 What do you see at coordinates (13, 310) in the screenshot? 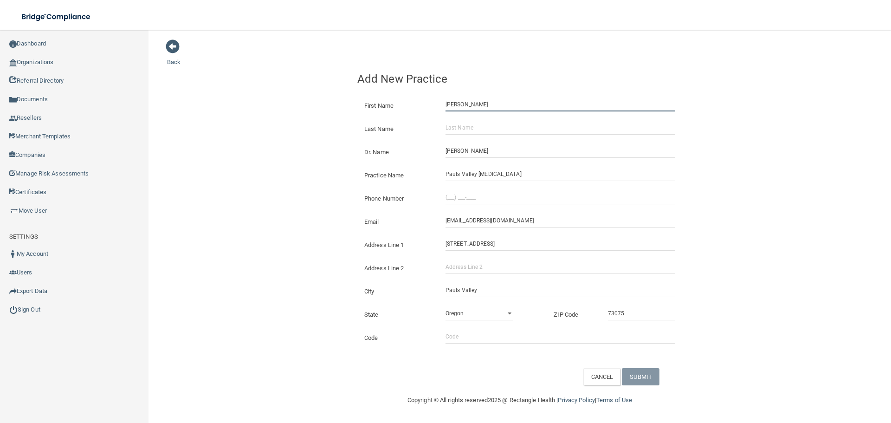
I see `img: ic_power_dark.7ecde6b1.png` at bounding box center [13, 310].